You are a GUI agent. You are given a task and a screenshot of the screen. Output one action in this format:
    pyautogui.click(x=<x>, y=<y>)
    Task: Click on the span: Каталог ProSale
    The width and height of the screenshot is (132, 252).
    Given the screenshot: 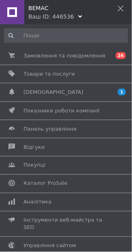 What is the action you would take?
    pyautogui.click(x=45, y=184)
    